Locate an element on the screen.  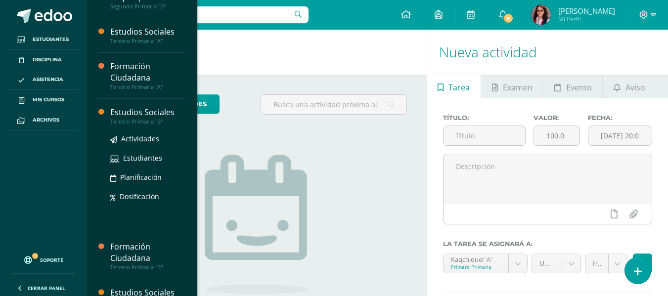
a: Kaqchiquel 'A'Primero Primaria is located at coordinates (485, 263).